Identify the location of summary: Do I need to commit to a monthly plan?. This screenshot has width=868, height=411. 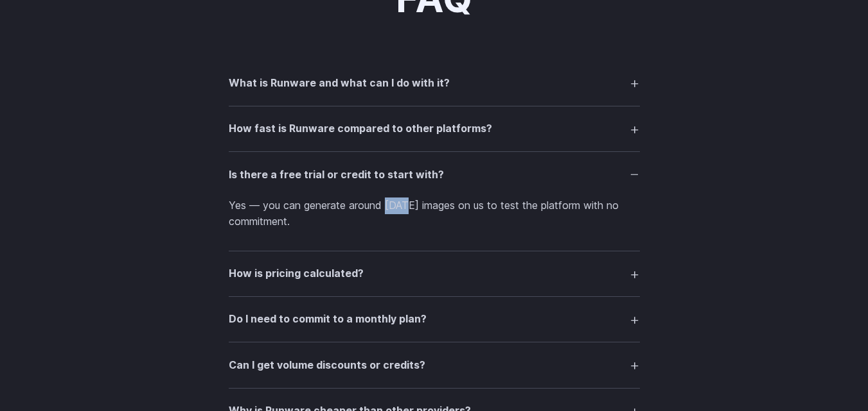
(434, 319).